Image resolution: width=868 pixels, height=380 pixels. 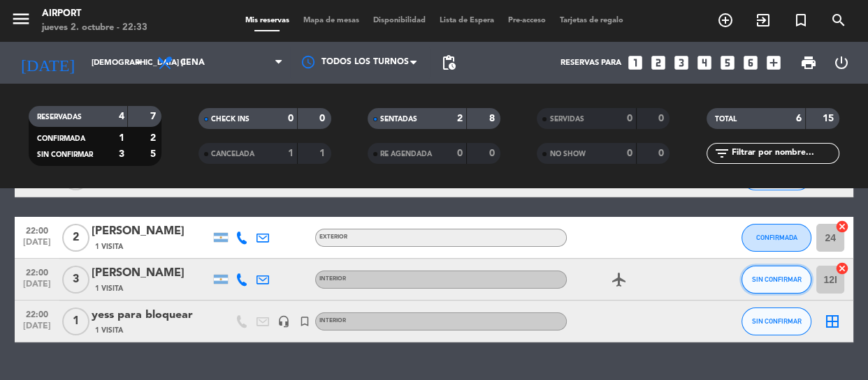 I want to click on i: exit_to_app, so click(x=763, y=21).